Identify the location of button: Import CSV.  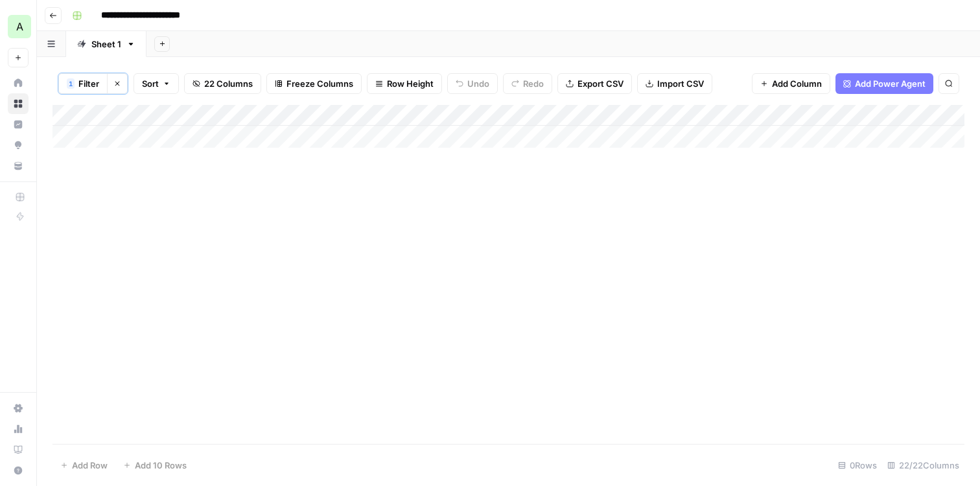
(675, 83).